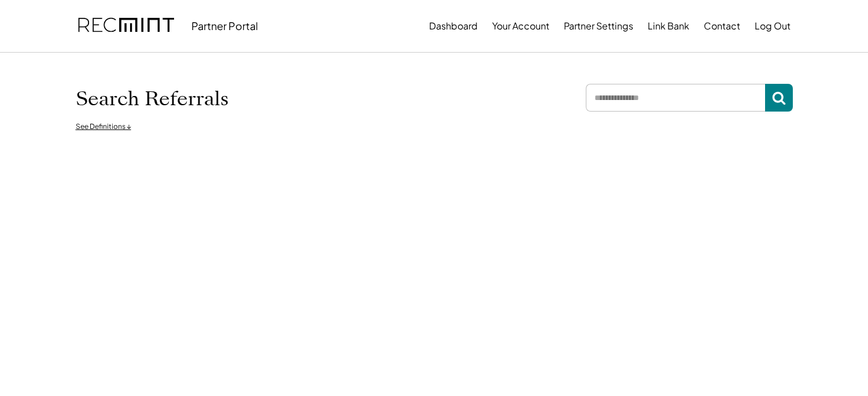  Describe the element at coordinates (104, 127) in the screenshot. I see `div: See Definitions ↓` at that location.